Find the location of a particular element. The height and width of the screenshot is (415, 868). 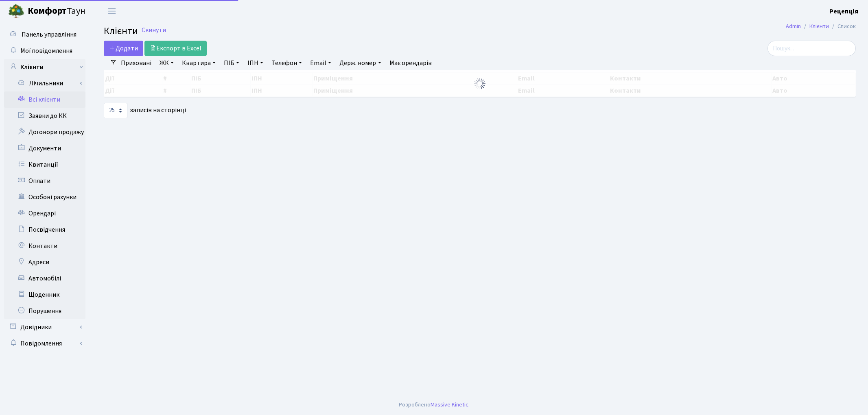

a: Особові рахунки is located at coordinates (45, 197).